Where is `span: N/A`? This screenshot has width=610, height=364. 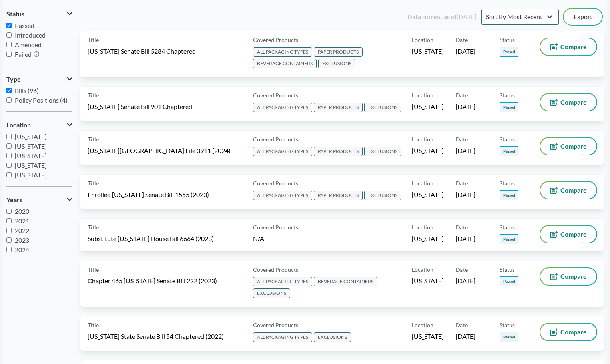 span: N/A is located at coordinates (258, 239).